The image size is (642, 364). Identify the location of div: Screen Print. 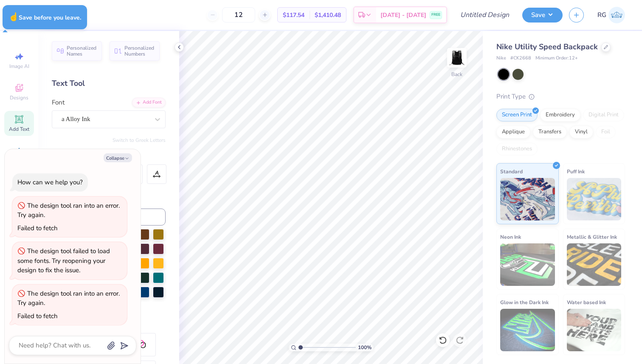
(516, 115).